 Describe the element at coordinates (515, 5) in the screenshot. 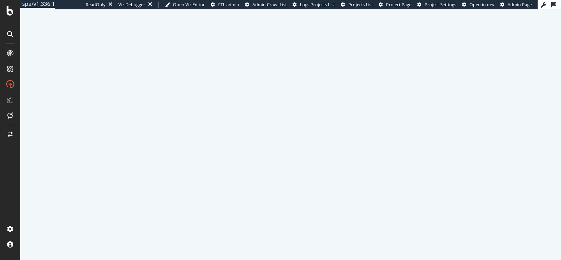

I see `a: Admin Page` at that location.